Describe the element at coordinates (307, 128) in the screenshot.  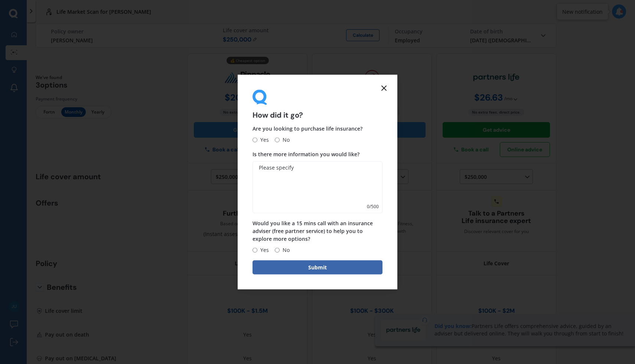
I see `span: Are you looking to purchase life insurance?` at that location.